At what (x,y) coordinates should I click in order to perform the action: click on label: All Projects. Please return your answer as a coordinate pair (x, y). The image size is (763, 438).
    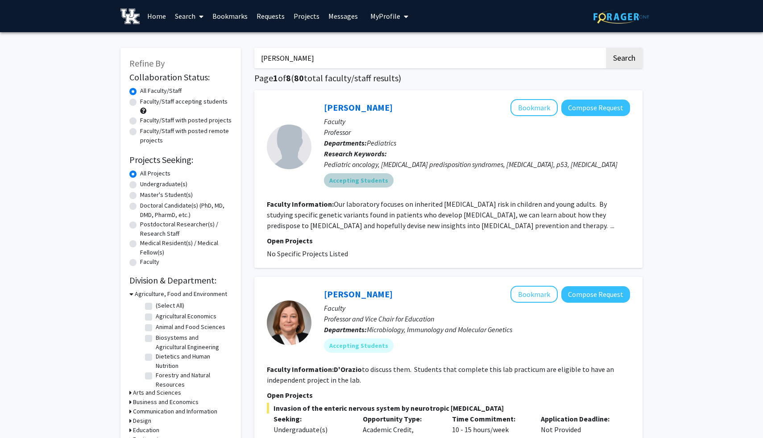
    Looking at the image, I should click on (155, 173).